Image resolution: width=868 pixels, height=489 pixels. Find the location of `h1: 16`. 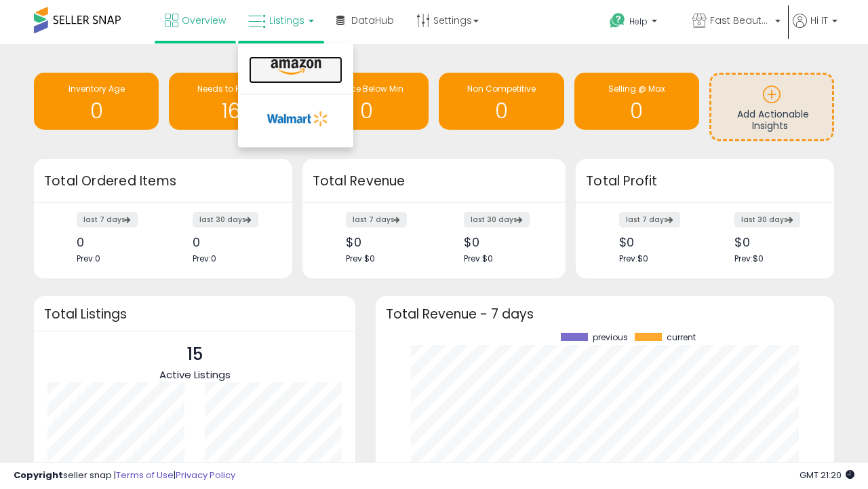

h1: 16 is located at coordinates (232, 111).